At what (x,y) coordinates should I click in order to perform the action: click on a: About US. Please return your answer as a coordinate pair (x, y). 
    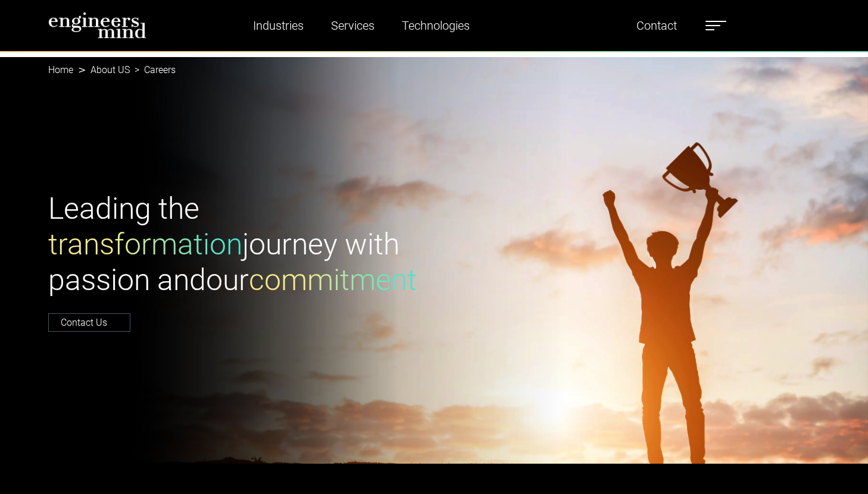
    Looking at the image, I should click on (110, 69).